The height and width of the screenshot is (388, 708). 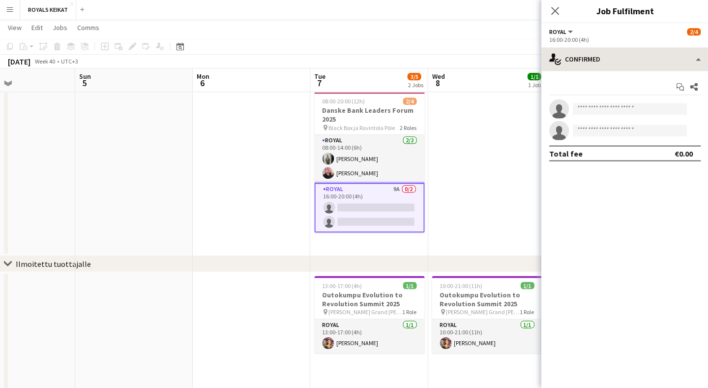 What do you see at coordinates (408, 128) in the screenshot?
I see `span: 2 Roles` at bounding box center [408, 128].